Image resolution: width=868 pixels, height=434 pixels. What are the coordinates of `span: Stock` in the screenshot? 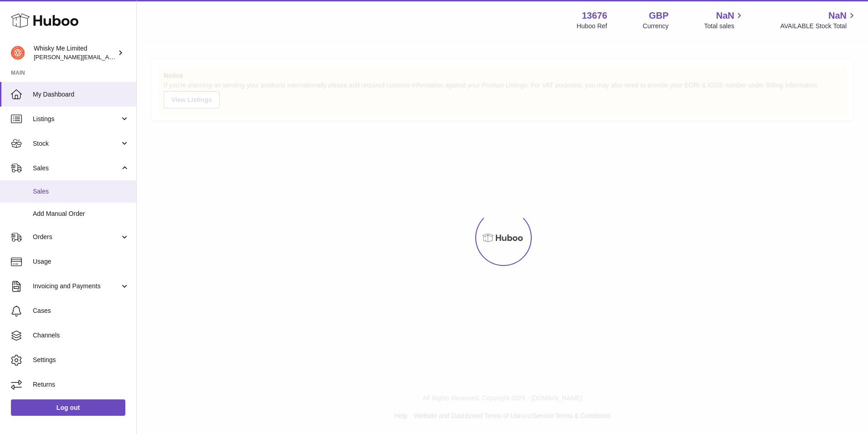 It's located at (76, 144).